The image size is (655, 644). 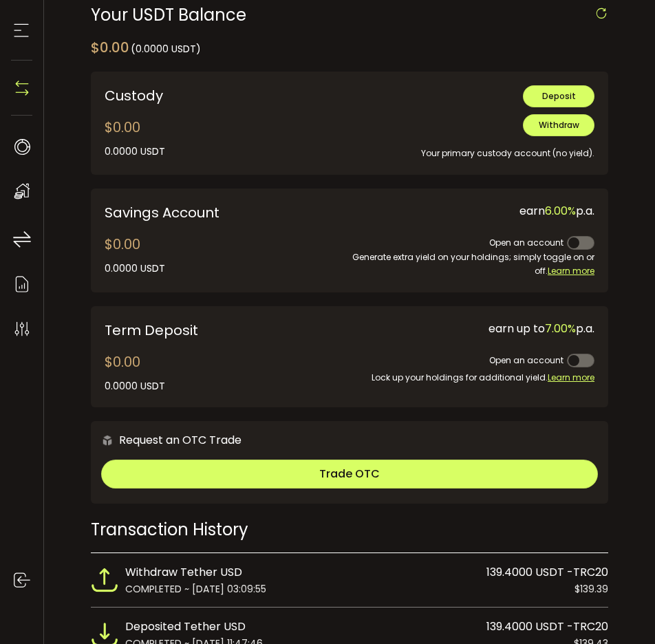 I want to click on span: 7.00%, so click(x=559, y=328).